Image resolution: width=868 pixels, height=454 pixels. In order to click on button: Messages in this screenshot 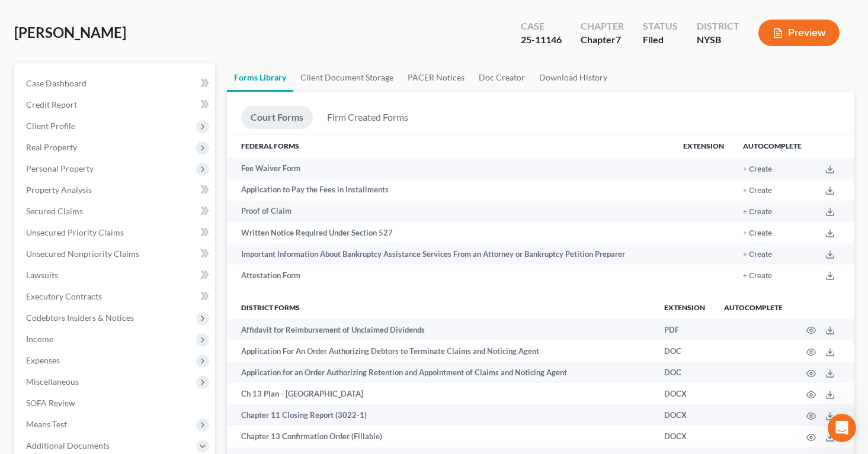, I will do `click(118, 369)`.